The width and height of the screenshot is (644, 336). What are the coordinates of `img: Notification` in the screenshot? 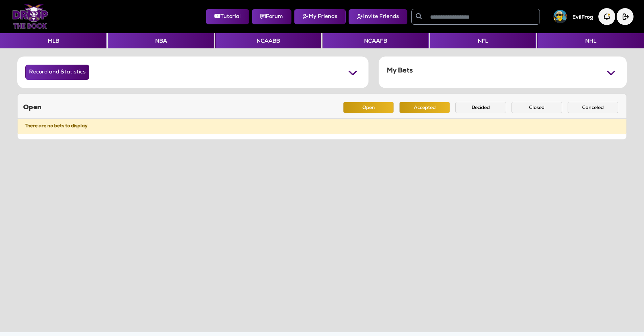 It's located at (607, 17).